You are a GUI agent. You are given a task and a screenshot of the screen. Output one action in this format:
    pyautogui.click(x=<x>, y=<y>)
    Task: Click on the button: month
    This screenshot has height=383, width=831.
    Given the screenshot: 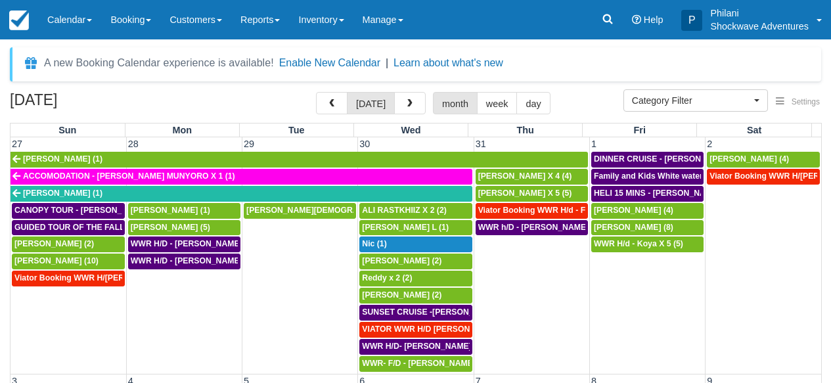 What is the action you would take?
    pyautogui.click(x=455, y=103)
    